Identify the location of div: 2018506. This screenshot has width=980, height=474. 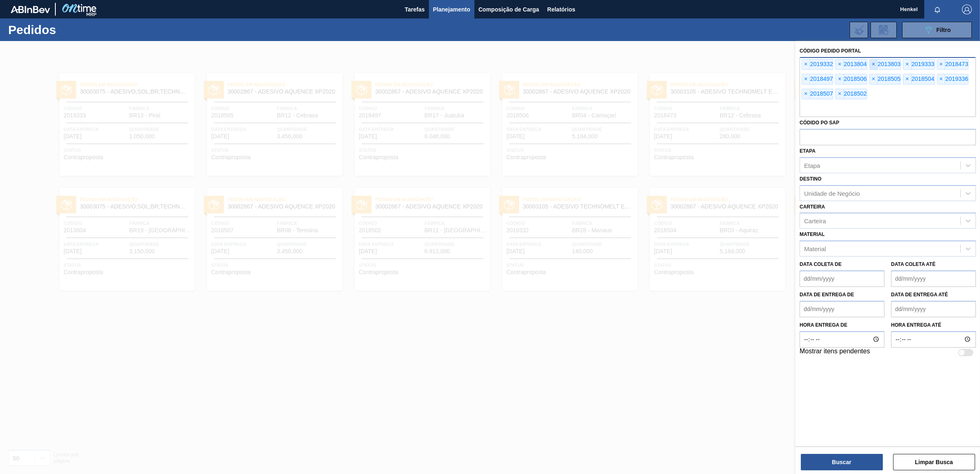
(851, 80).